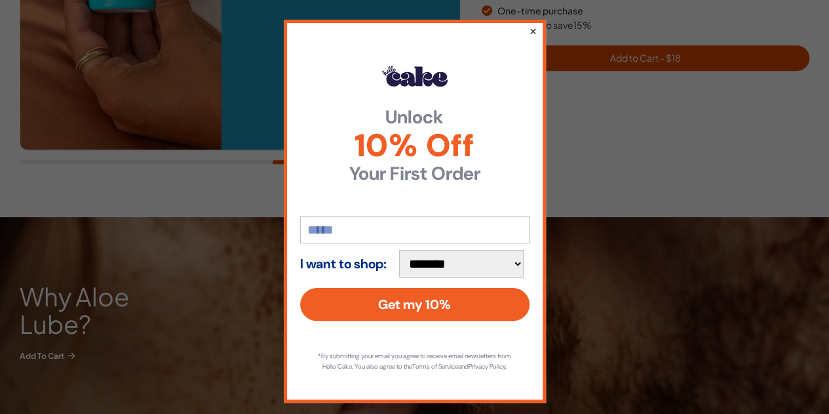 This screenshot has height=414, width=829. What do you see at coordinates (344, 264) in the screenshot?
I see `strong: I want to shop:` at bounding box center [344, 264].